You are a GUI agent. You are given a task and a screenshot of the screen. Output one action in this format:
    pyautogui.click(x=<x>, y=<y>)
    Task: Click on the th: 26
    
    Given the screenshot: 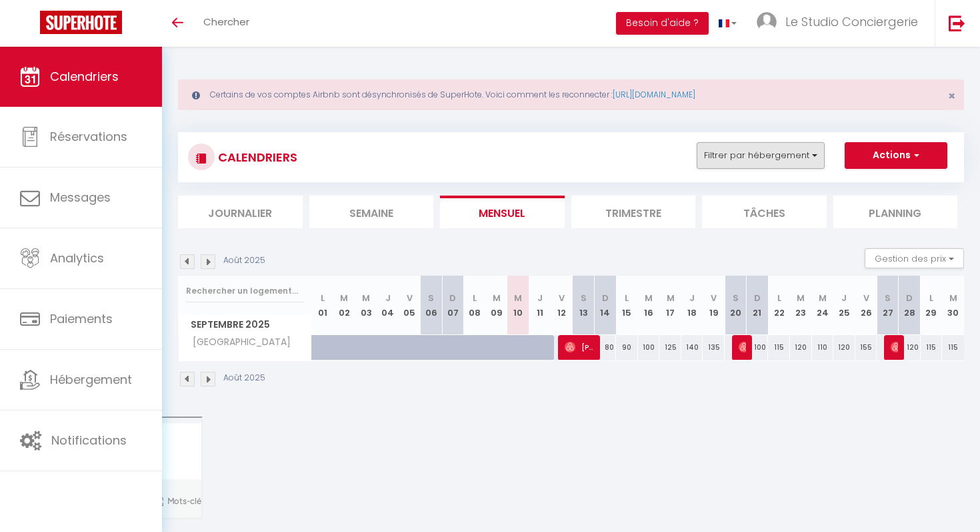 What is the action you would take?
    pyautogui.click(x=866, y=305)
    